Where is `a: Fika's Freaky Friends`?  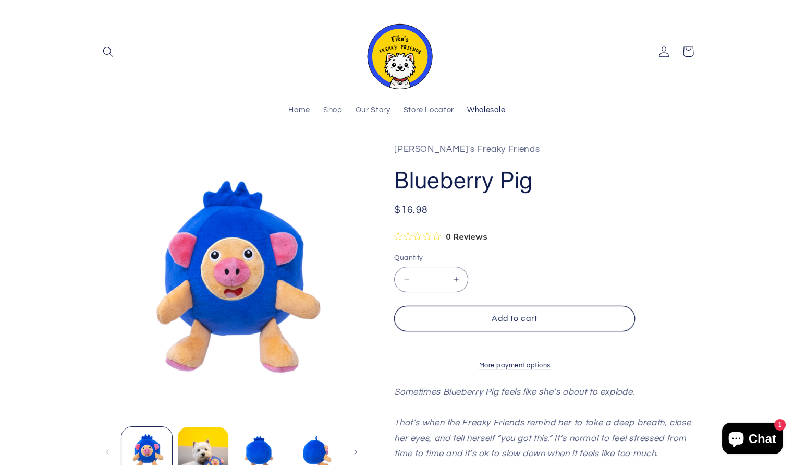 a: Fika's Freaky Friends is located at coordinates (397, 52).